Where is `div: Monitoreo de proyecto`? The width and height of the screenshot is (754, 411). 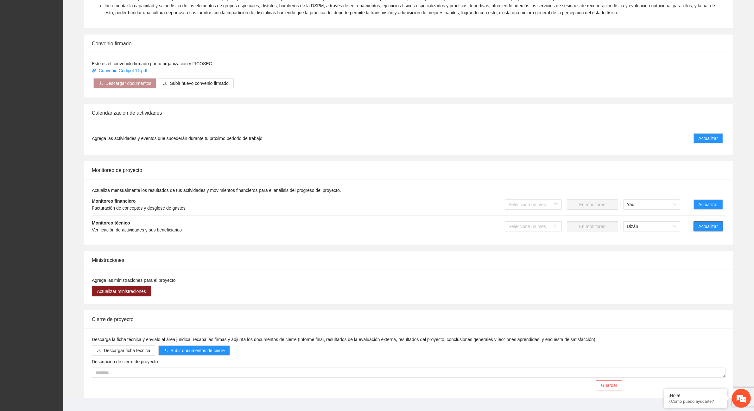
div: Monitoreo de proyecto is located at coordinates (409, 170).